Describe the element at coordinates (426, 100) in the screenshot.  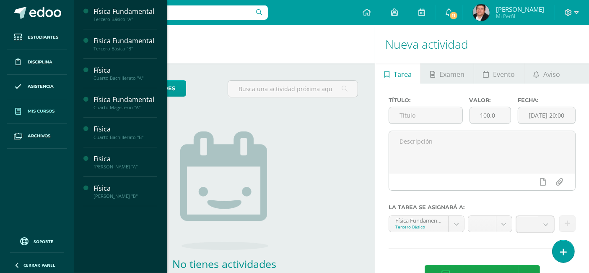
I see `label: Título:` at that location.